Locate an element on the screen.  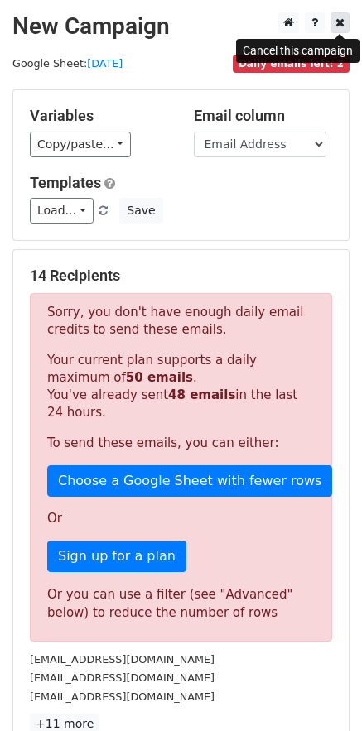
a: Choose a Google Sheet with fewer rows is located at coordinates (189, 481).